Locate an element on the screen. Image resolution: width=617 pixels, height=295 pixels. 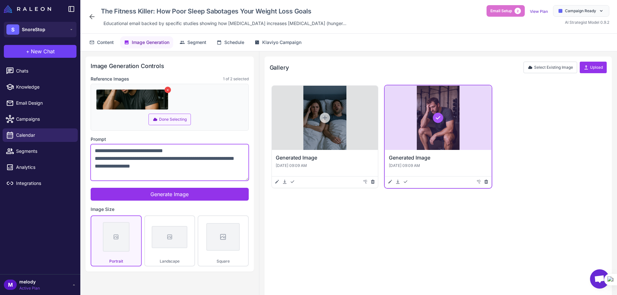
span: Segments is located at coordinates (44, 151).